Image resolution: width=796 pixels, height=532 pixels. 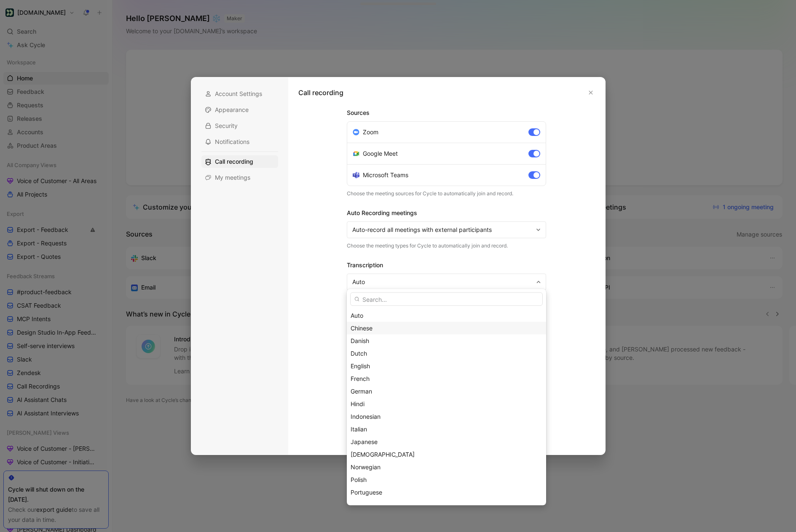 What do you see at coordinates (359, 353) in the screenshot?
I see `span: Dutch` at bounding box center [359, 353].